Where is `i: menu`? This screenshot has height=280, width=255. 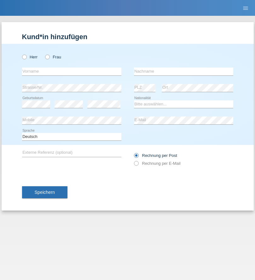 i: menu is located at coordinates (246, 8).